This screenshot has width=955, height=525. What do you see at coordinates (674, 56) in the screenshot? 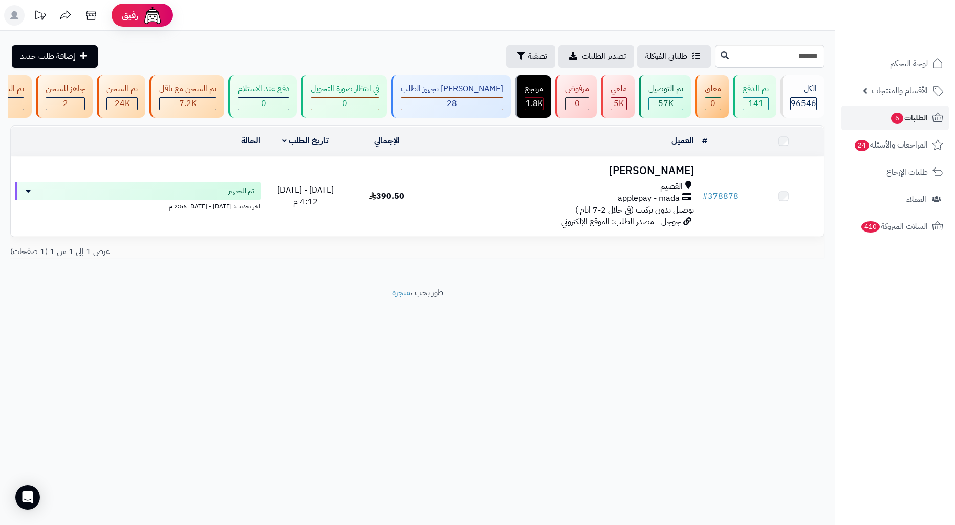
I see `a: طلباتي المُوكلة` at bounding box center [674, 56].